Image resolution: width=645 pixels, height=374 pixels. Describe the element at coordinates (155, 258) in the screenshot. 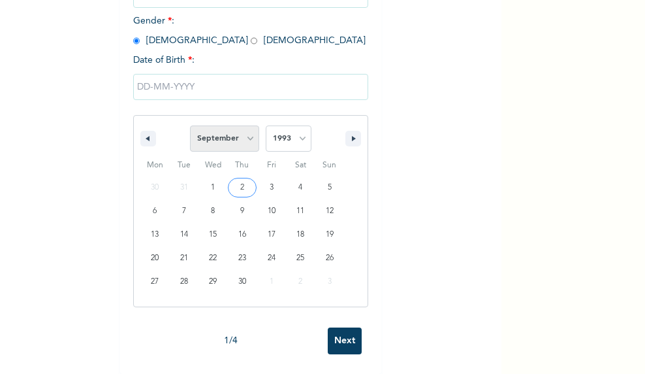

I see `button: 20` at that location.